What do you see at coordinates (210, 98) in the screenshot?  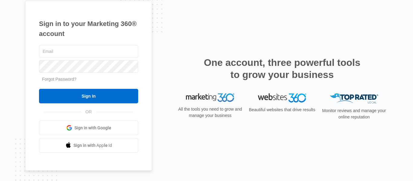 I see `img: Marketing 360` at bounding box center [210, 98].